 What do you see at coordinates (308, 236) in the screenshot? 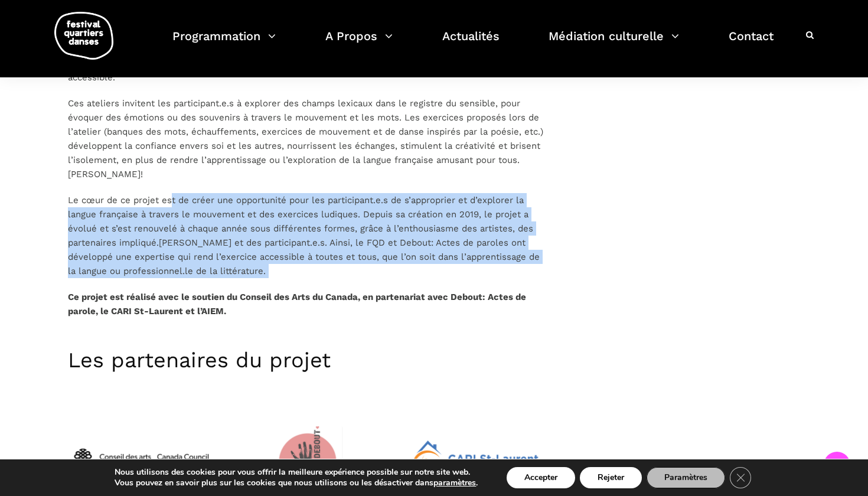
I see `p: Le cœur de ce projet est de créer une opportunité pour les participant.e.s de s’approprier et d’e...` at bounding box center [308, 236].